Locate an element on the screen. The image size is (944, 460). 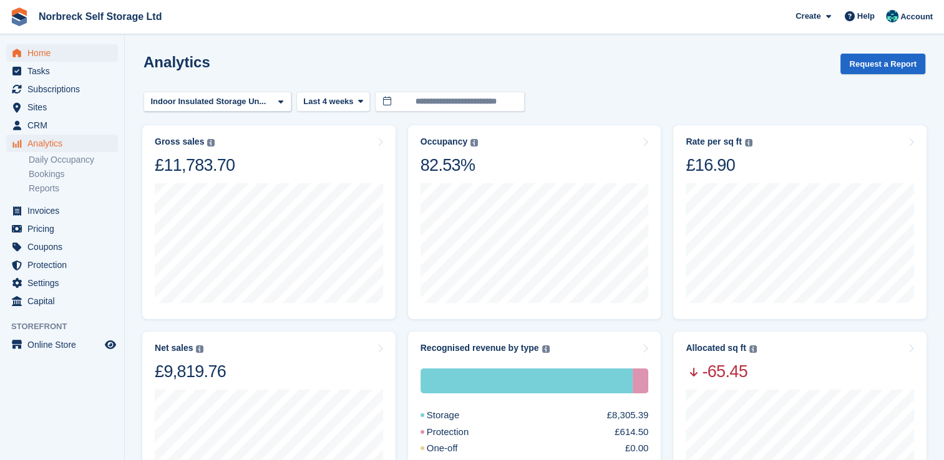
div: 82.53% is located at coordinates (449, 165).